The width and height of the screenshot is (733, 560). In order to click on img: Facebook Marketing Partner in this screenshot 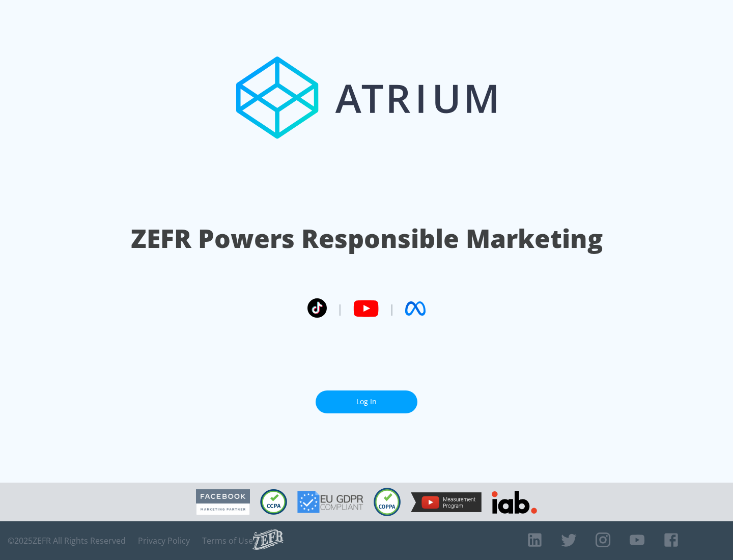, I will do `click(223, 502)`.